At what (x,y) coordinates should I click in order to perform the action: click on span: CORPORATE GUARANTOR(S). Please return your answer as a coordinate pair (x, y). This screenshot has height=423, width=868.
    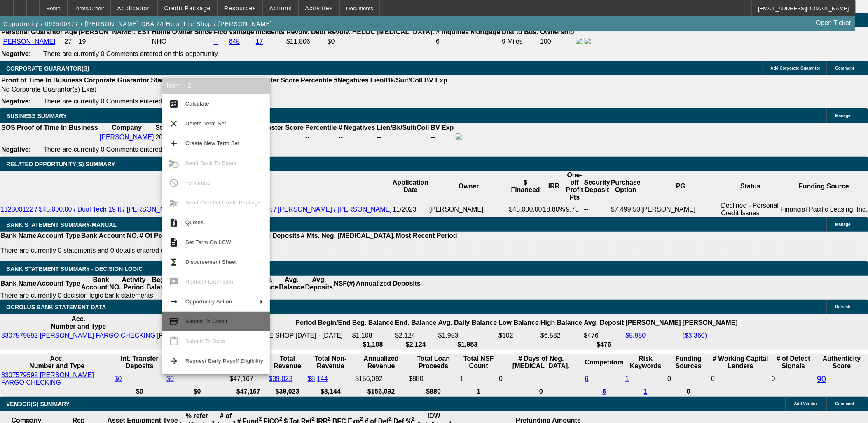
    Looking at the image, I should click on (48, 68).